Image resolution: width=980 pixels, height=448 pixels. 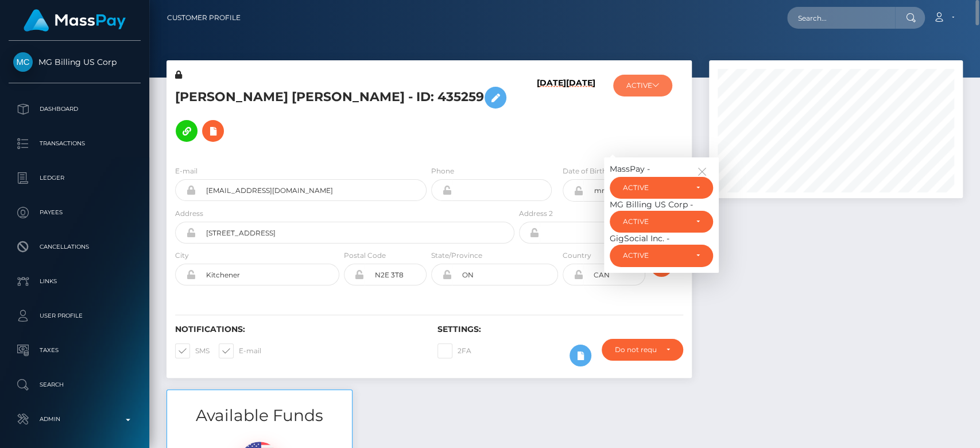 What do you see at coordinates (74, 281) in the screenshot?
I see `p: Links` at bounding box center [74, 281].